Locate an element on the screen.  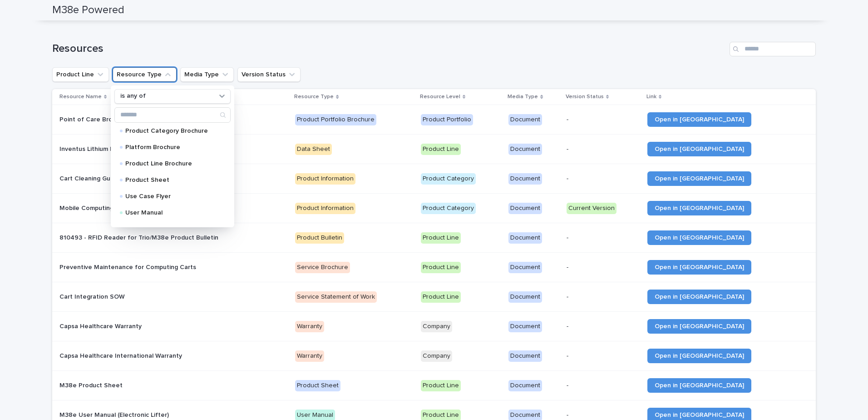
p: Cart Cleaning Guidelines is located at coordinates (97, 178).